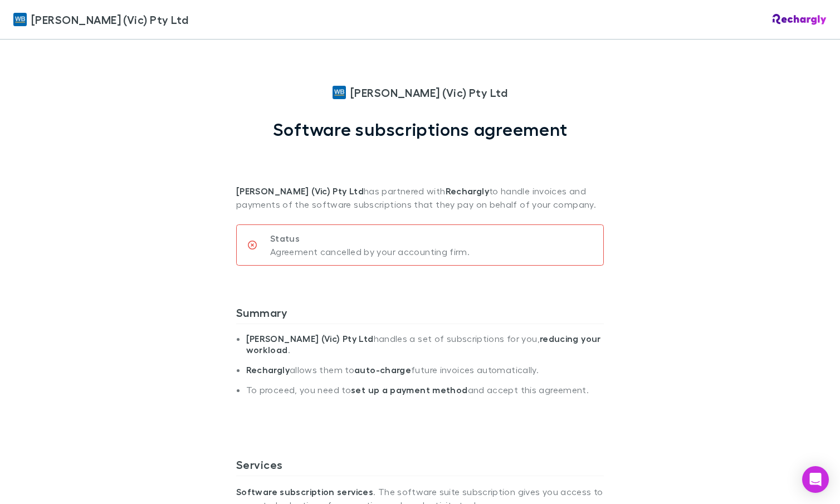  I want to click on p: has partnered with to handle invoices and payments of the software subscriptions that they pay on..., so click(420, 176).